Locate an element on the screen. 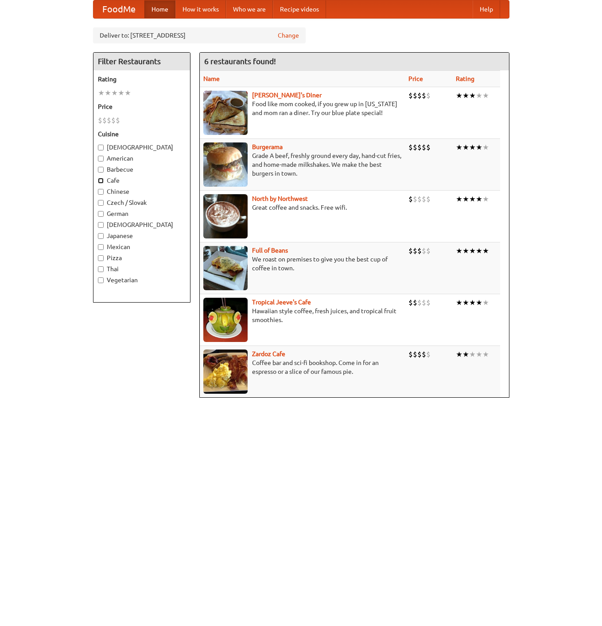 The height and width of the screenshot is (626, 602). input: Barbecue is located at coordinates (100, 170).